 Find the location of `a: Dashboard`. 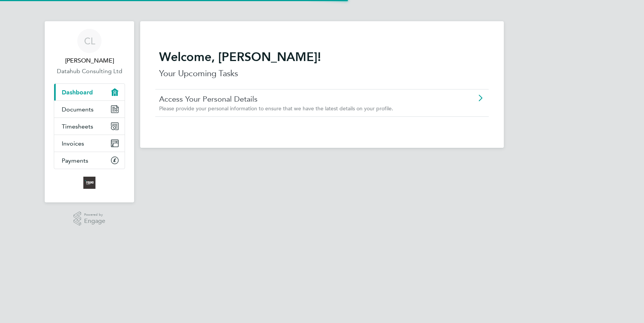

a: Dashboard is located at coordinates (89, 92).